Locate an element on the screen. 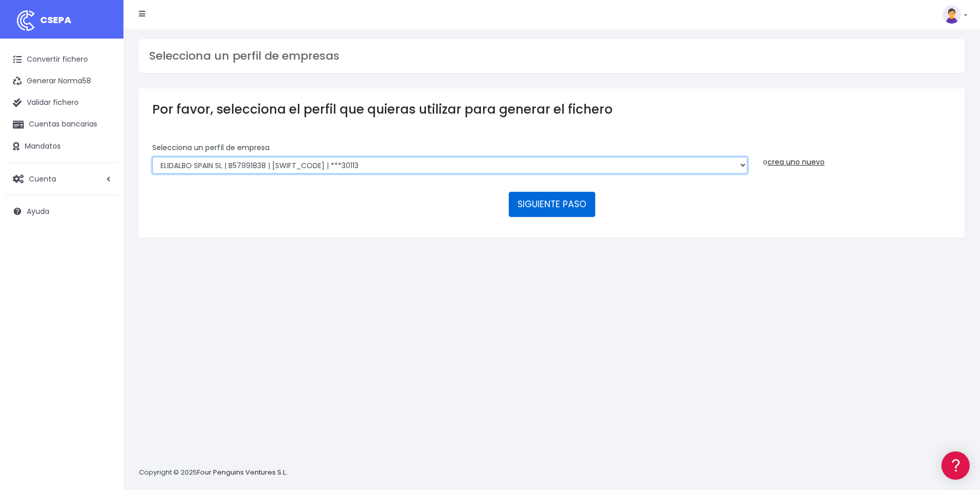 This screenshot has width=980, height=490. a: Ayuda is located at coordinates (61, 211).